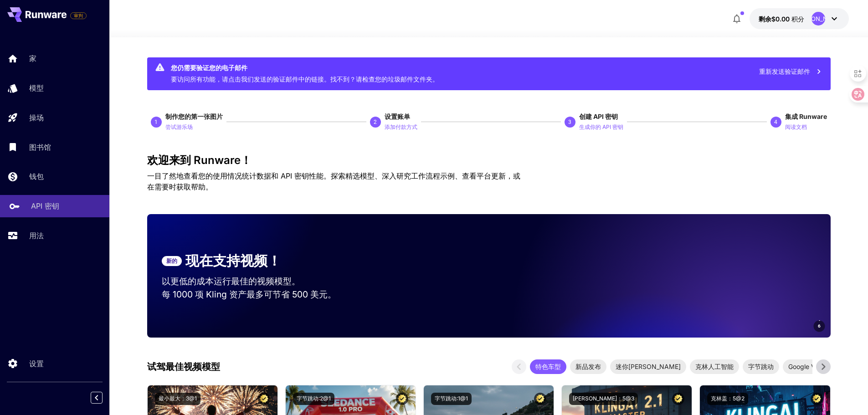  What do you see at coordinates (231, 281) in the screenshot?
I see `font: 以更低的成本运行最佳的视频模型。` at bounding box center [231, 281].